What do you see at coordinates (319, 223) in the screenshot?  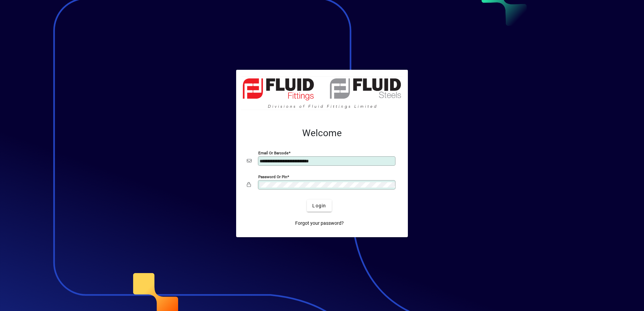 I see `span: Forgot your password?` at bounding box center [319, 223].